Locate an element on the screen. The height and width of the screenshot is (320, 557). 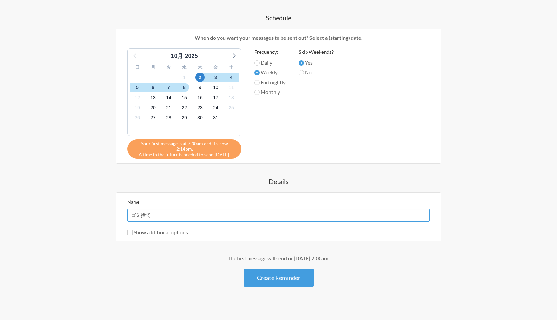
span: 2025年11月14日金曜日 is located at coordinates (169, 98).